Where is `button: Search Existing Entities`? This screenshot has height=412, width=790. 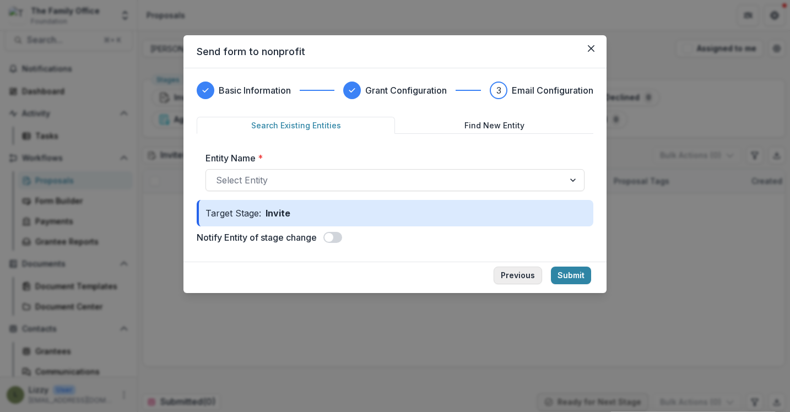 button: Search Existing Entities is located at coordinates (296, 125).